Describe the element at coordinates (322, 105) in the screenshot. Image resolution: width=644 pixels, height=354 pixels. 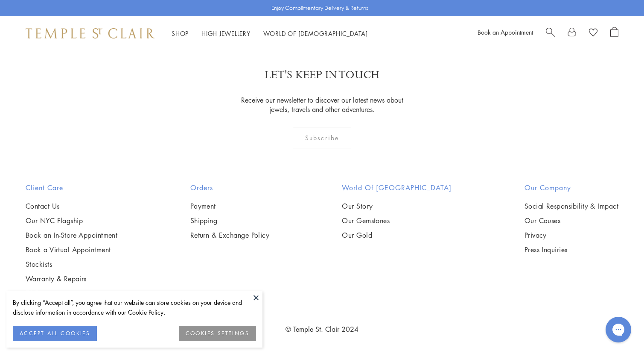
I see `p: Receive our newsletter to discover our latest news about jewels, travels and other adventures.` at that location.